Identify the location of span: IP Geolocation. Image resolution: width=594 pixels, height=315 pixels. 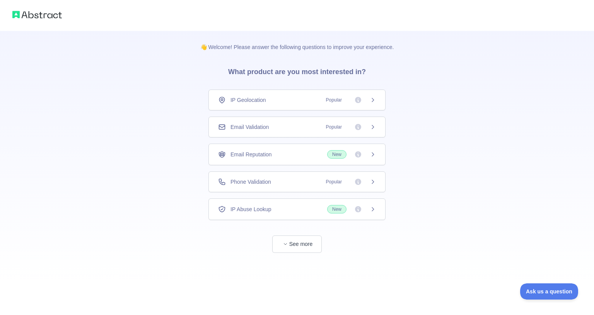
(248, 100).